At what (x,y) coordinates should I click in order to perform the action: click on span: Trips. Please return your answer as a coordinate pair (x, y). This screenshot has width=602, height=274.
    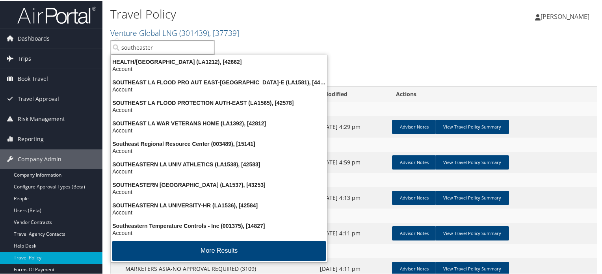
    Looking at the image, I should click on (24, 58).